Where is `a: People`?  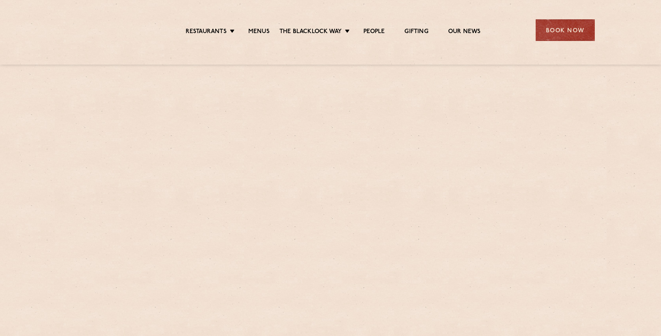
a: People is located at coordinates (374, 32).